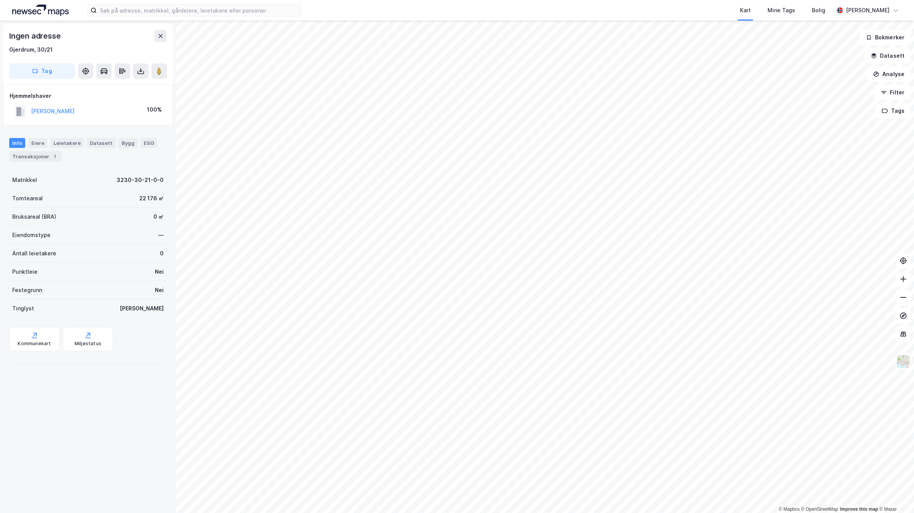  What do you see at coordinates (17, 143) in the screenshot?
I see `div: Info` at bounding box center [17, 143].